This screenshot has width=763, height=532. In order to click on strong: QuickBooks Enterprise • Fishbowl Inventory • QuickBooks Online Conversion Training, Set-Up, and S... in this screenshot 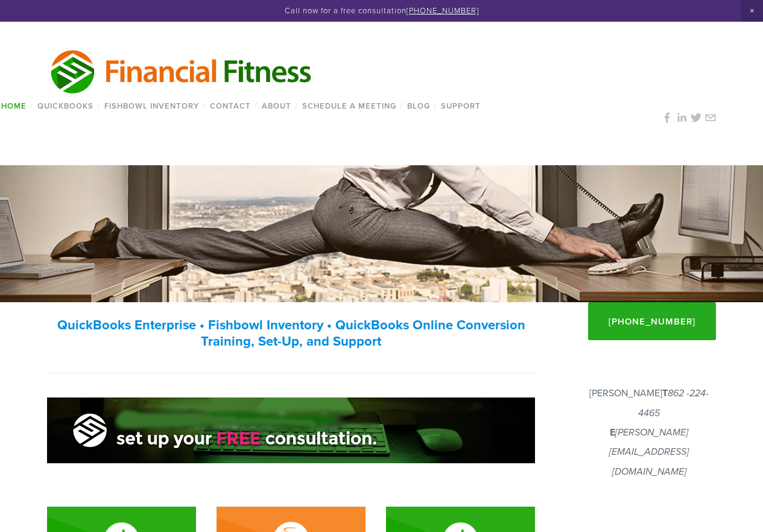, I will do `click(293, 332)`.